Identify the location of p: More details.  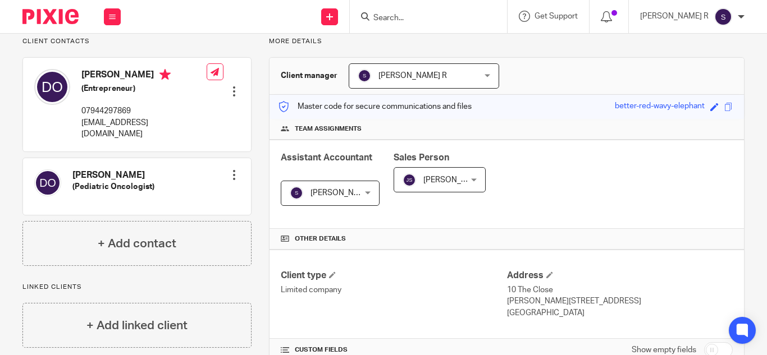
(507, 42).